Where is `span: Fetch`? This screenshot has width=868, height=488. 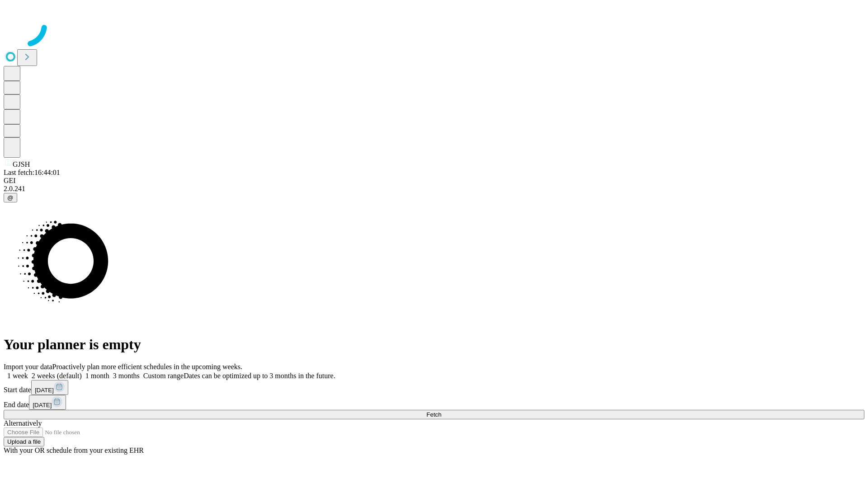 span: Fetch is located at coordinates (434, 415).